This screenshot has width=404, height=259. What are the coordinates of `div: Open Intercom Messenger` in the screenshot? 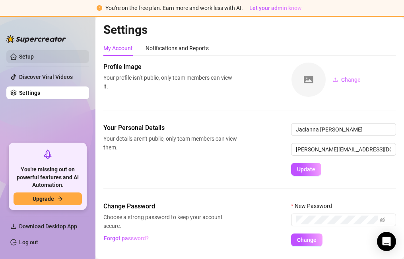 It's located at (387, 241).